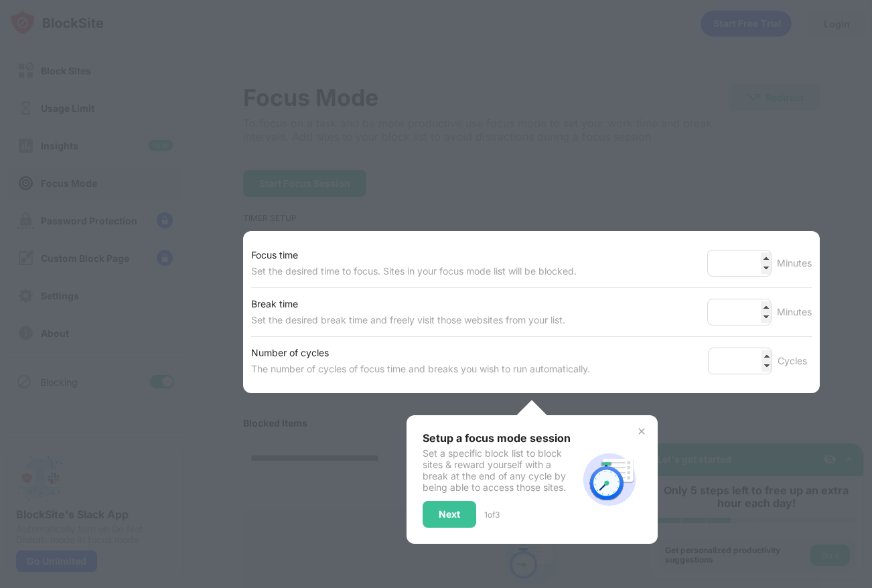  I want to click on div: Set the desired time to focus. Sites in your focus mode list will be blocked., so click(414, 271).